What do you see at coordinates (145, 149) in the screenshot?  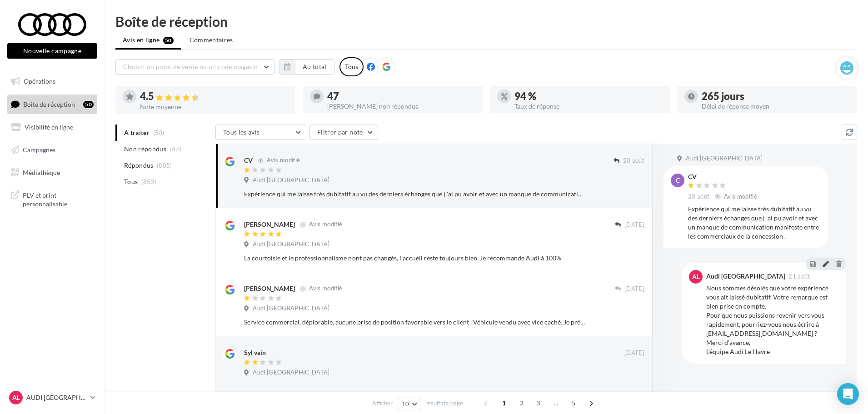 I see `span: Non répondus` at bounding box center [145, 149].